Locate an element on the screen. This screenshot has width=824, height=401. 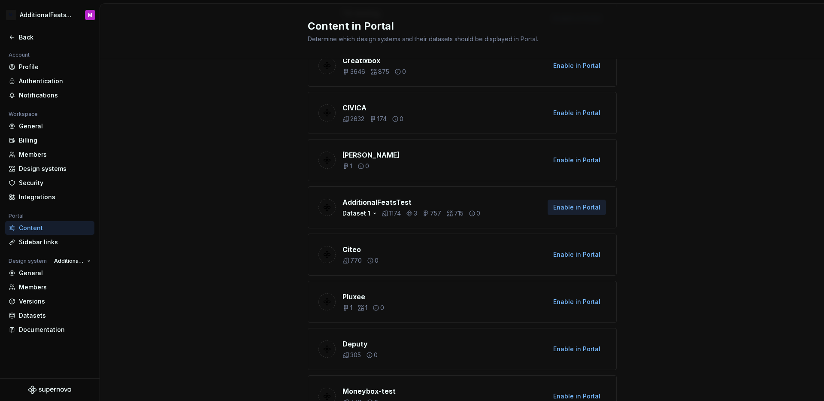
div: Design system is located at coordinates (27, 261).